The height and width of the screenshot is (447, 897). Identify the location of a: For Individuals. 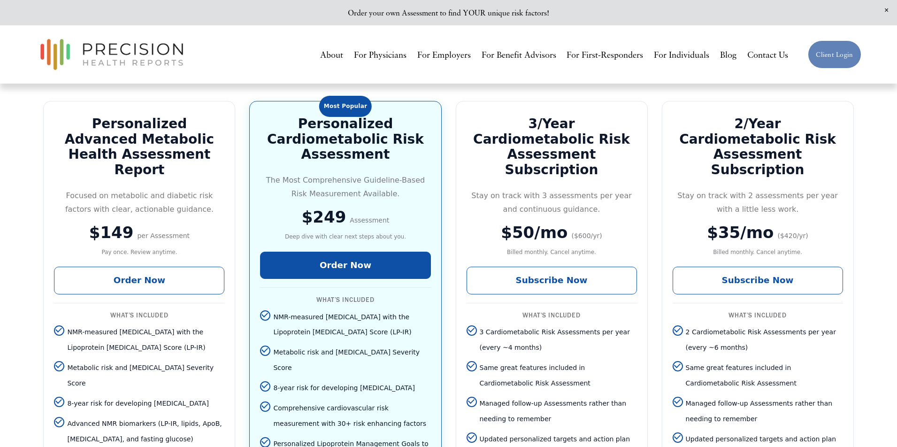
(681, 54).